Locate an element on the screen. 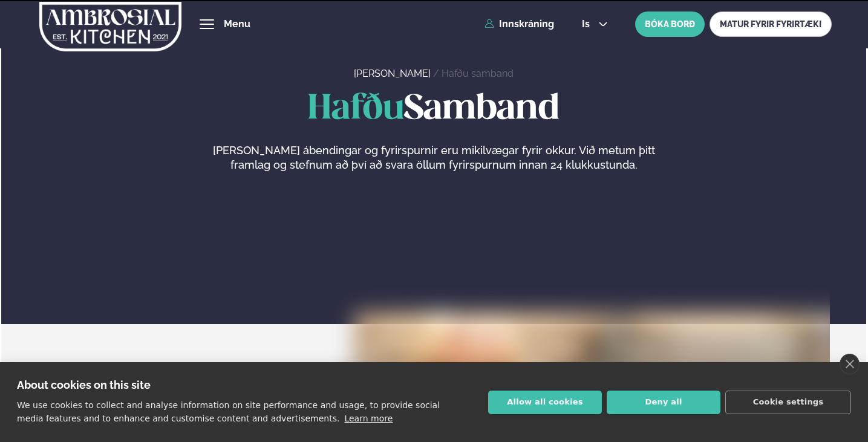 The width and height of the screenshot is (868, 442). a: Hafðu samband is located at coordinates (477, 73).